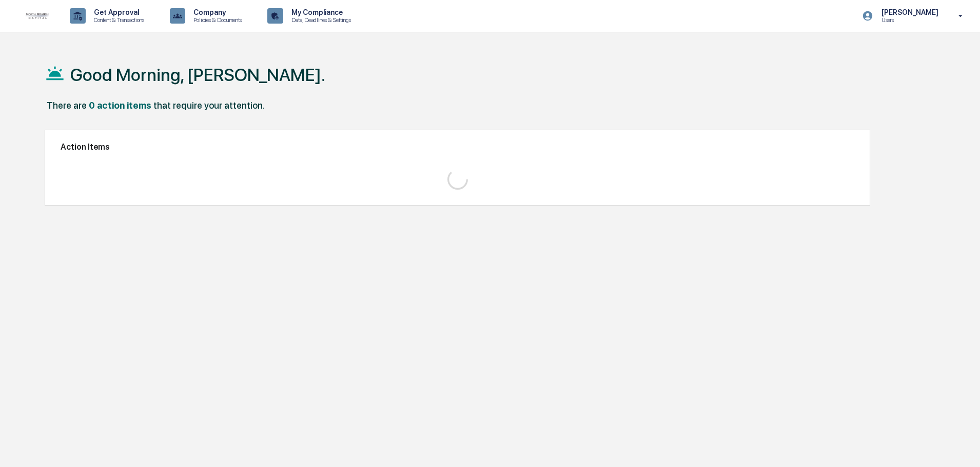 The height and width of the screenshot is (467, 980). I want to click on div: that require your attention., so click(209, 105).